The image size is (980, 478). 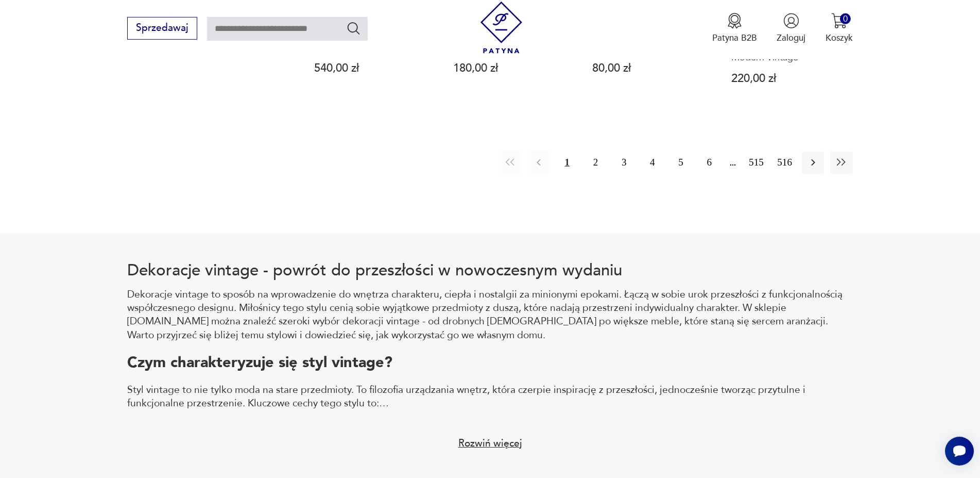 What do you see at coordinates (596, 162) in the screenshot?
I see `button: 2` at bounding box center [596, 162].